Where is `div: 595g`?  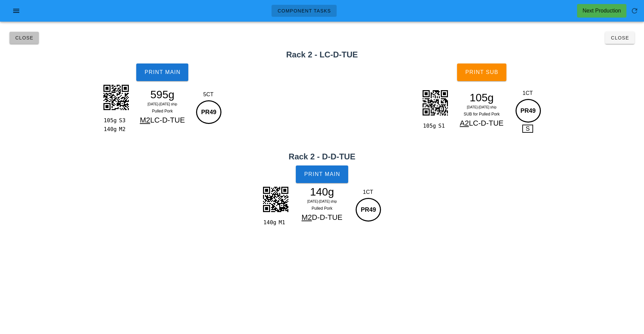
div: 595g is located at coordinates (162, 95).